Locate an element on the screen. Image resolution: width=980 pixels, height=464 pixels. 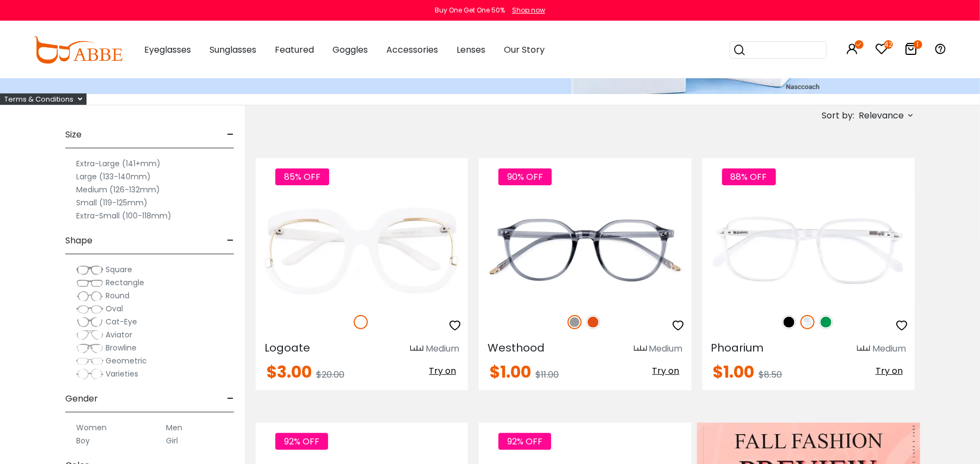
a: Shop now is located at coordinates (525, 10).